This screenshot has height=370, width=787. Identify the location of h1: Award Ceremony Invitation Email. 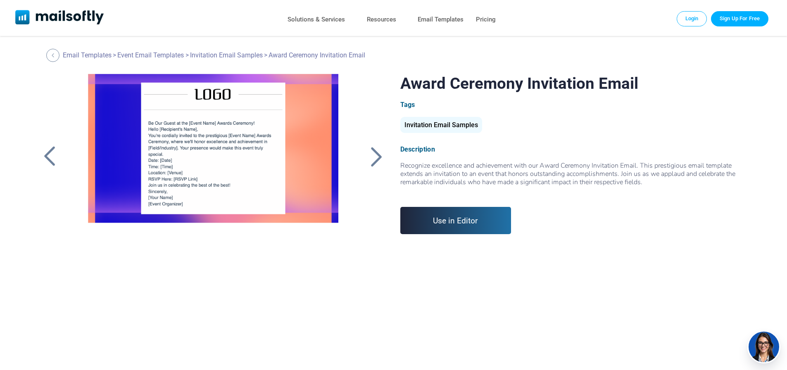
(574, 83).